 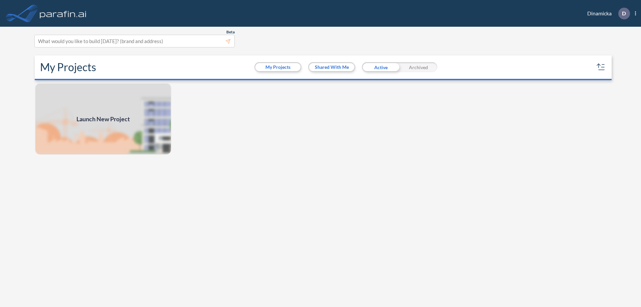 What do you see at coordinates (103, 119) in the screenshot?
I see `span: Launch New Project` at bounding box center [103, 119].